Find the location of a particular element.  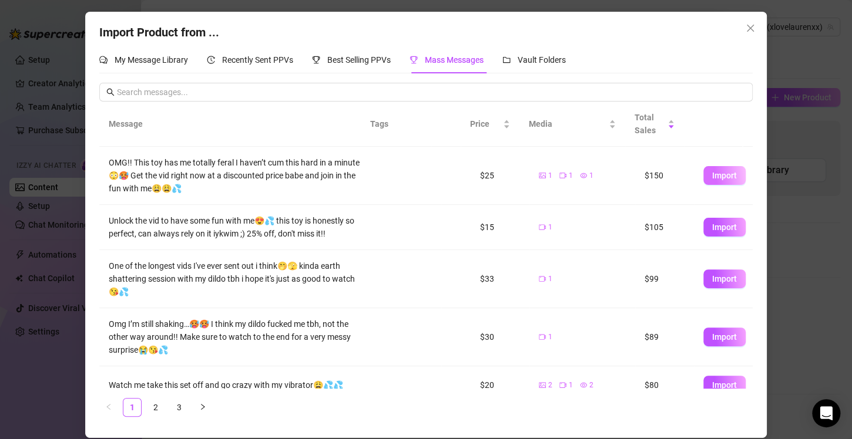

td: $150 is located at coordinates (664, 176).